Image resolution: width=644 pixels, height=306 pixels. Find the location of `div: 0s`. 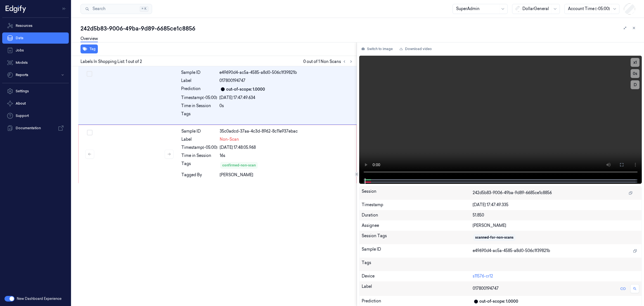

div: 0s is located at coordinates (286, 106).